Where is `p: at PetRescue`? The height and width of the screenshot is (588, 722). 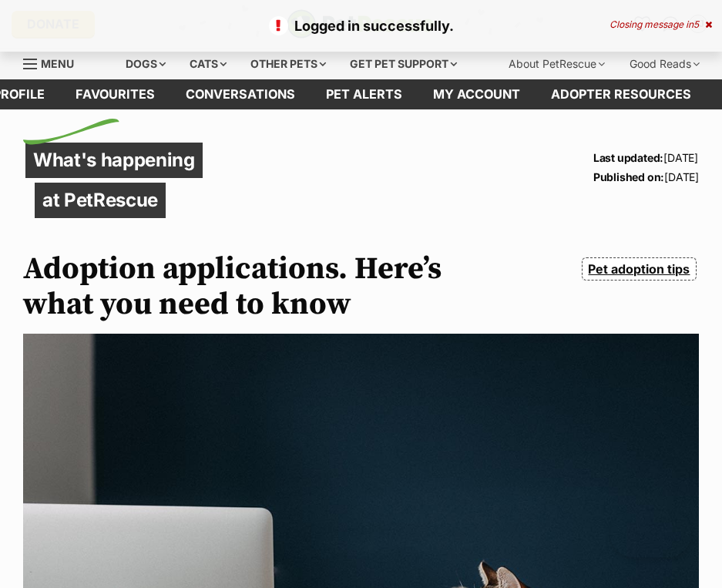 p: at PetRescue is located at coordinates (100, 201).